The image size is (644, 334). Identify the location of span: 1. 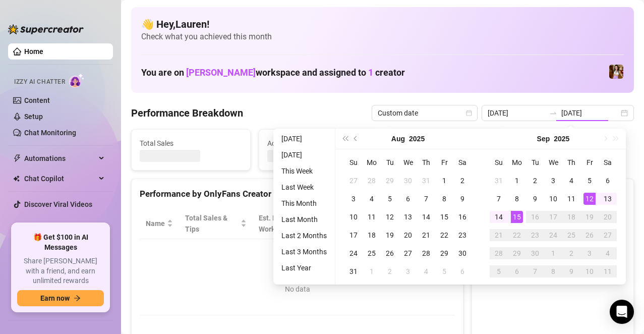
(371, 72).